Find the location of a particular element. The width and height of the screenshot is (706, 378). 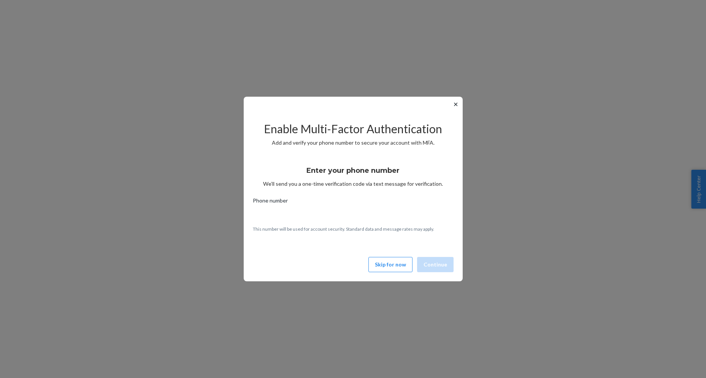

span: Phone number is located at coordinates (270, 202).